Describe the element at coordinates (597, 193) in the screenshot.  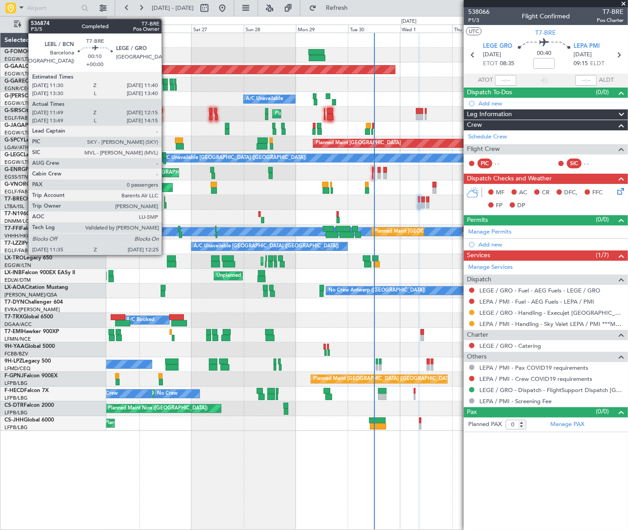
I see `span: FFC` at that location.